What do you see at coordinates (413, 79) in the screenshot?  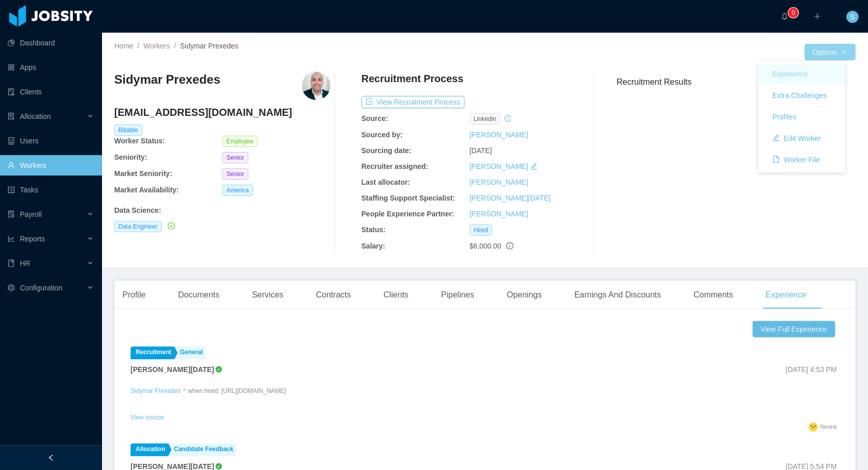 I see `h4: Recruitment Process` at bounding box center [413, 79].